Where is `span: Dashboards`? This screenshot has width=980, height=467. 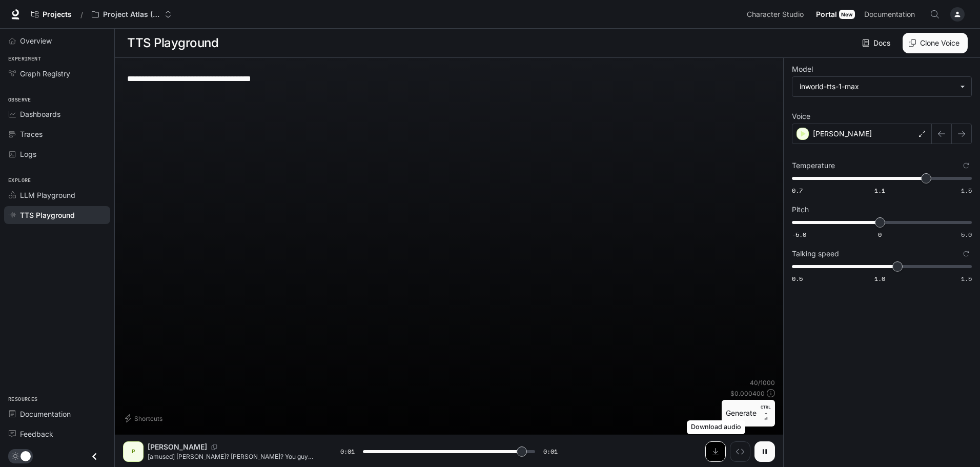
span: Dashboards is located at coordinates (40, 114).